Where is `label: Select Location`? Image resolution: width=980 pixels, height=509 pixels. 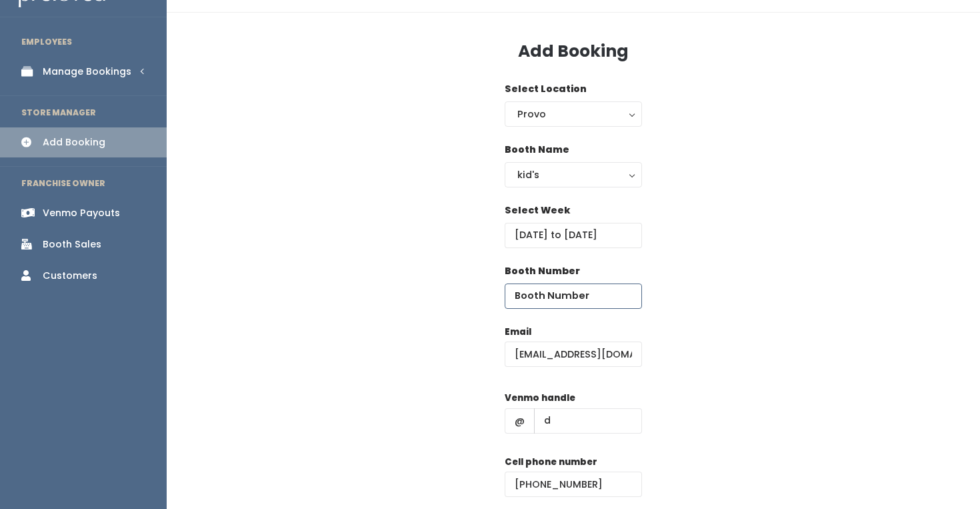
label: Select Location is located at coordinates (545, 89).